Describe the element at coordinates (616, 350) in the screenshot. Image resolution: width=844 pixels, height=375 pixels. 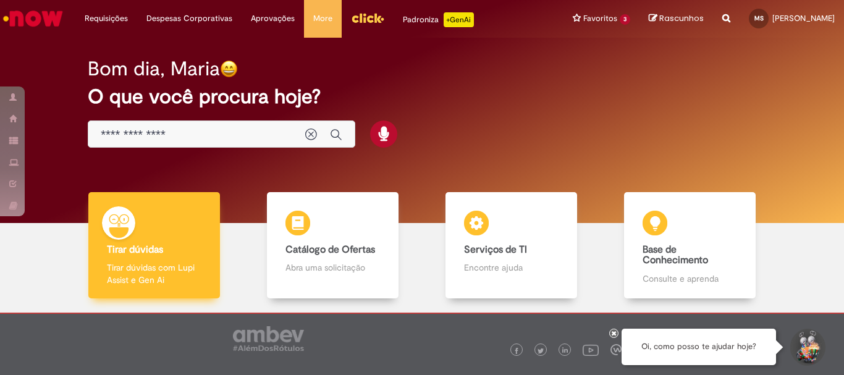
I see `img: logo_footer_workplace.png` at that location.